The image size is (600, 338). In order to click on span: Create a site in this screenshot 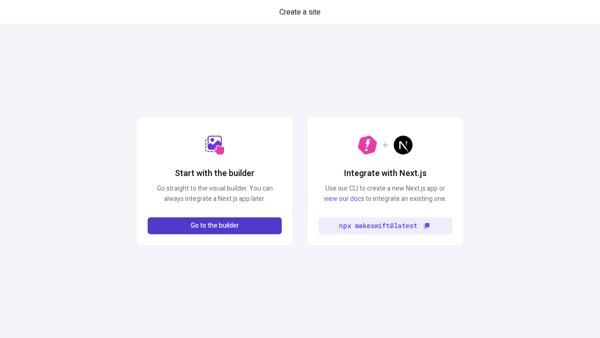, I will do `click(300, 12)`.